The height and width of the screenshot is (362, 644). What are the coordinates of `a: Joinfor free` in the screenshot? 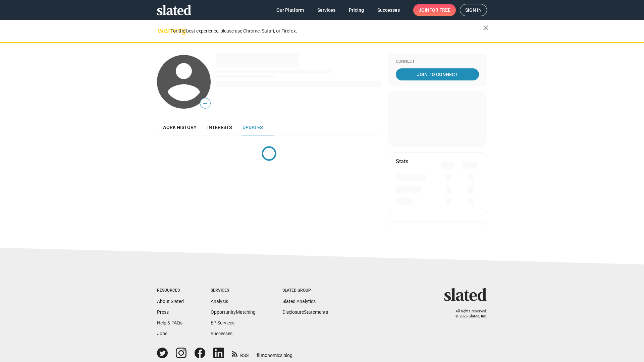 It's located at (434, 10).